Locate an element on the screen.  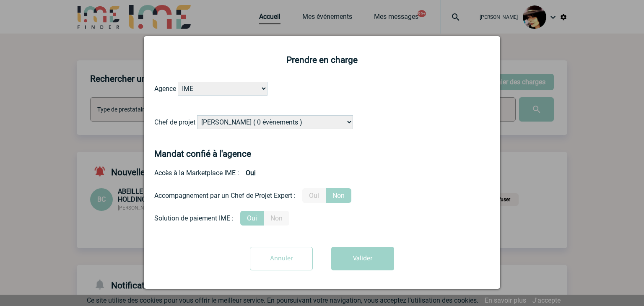
div: Accès à la Marketplace IME : is located at coordinates (322, 173).